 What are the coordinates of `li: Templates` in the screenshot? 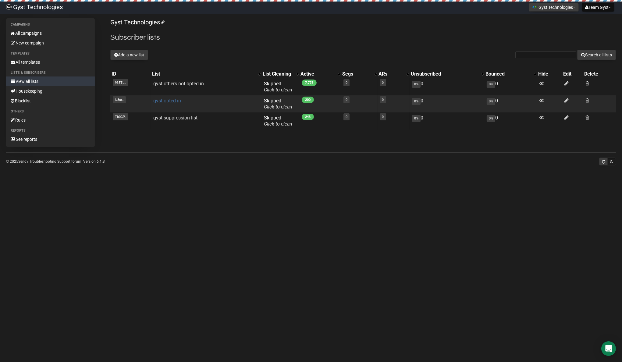 It's located at (50, 54).